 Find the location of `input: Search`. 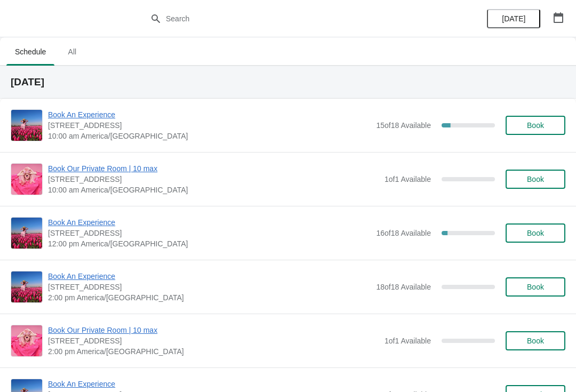

input: Search is located at coordinates (299, 18).